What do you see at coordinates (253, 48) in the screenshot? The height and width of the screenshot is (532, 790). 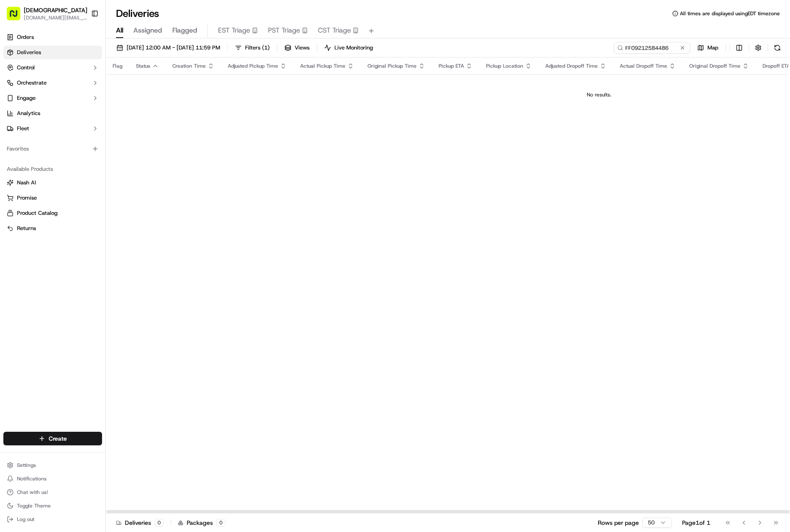 I see `button: Filters(1)` at bounding box center [253, 48].